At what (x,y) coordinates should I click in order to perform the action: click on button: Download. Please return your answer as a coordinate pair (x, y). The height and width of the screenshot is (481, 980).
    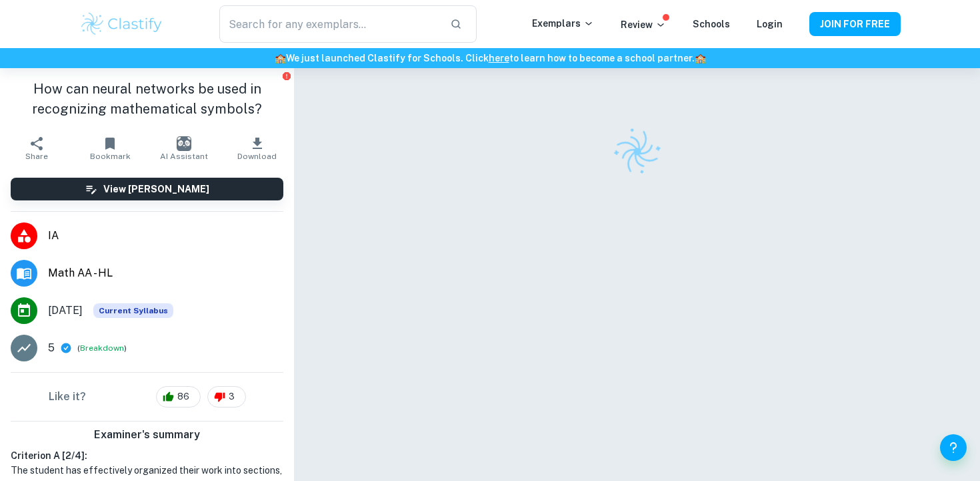
    Looking at the image, I should click on (258, 148).